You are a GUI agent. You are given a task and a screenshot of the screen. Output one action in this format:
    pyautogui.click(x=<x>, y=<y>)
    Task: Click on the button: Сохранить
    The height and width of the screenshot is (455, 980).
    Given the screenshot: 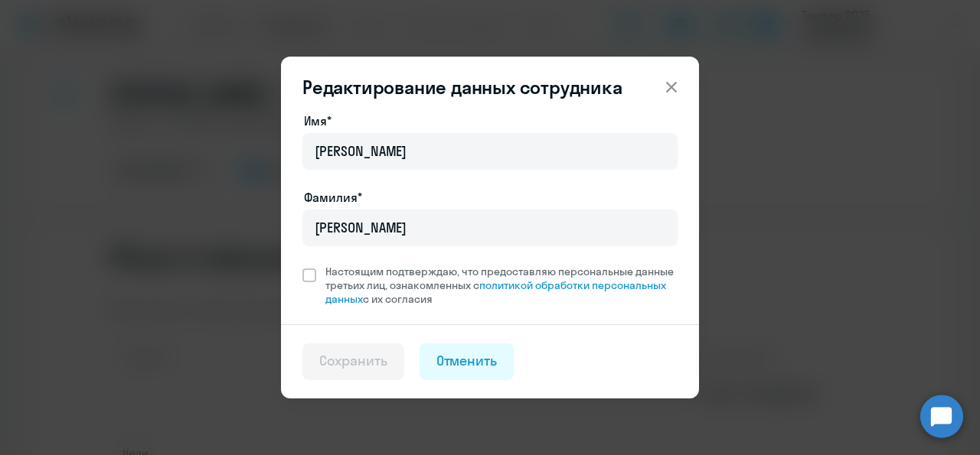 What is the action you would take?
    pyautogui.click(x=353, y=362)
    